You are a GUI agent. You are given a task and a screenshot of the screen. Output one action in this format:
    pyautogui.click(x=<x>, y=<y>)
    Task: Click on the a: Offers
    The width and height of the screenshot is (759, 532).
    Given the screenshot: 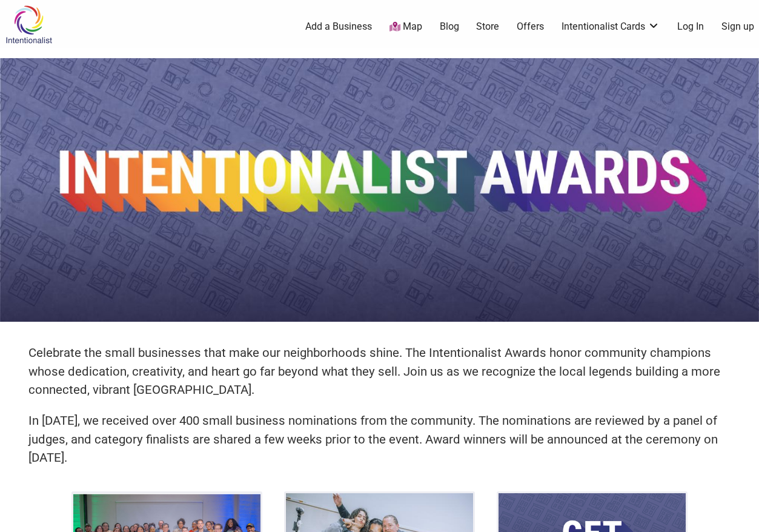 What is the action you would take?
    pyautogui.click(x=530, y=26)
    